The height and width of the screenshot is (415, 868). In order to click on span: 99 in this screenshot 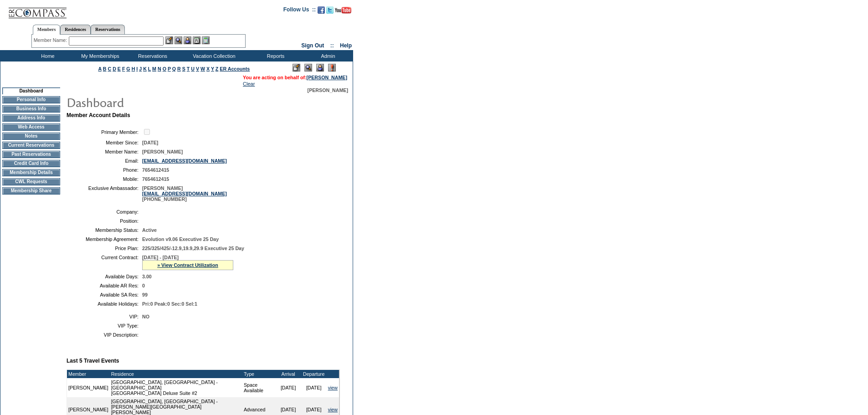, I will do `click(145, 295)`.